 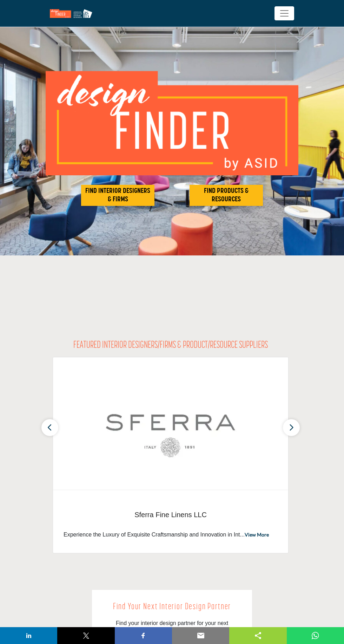 What do you see at coordinates (258, 635) in the screenshot?
I see `img: sharethis sharing button` at bounding box center [258, 635].